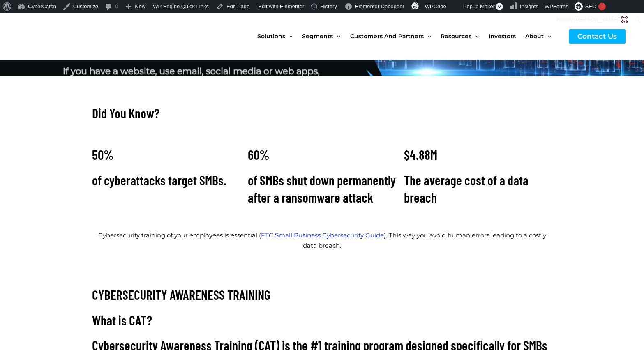  Describe the element at coordinates (322, 113) in the screenshot. I see `h2: Did You Know?` at that location.